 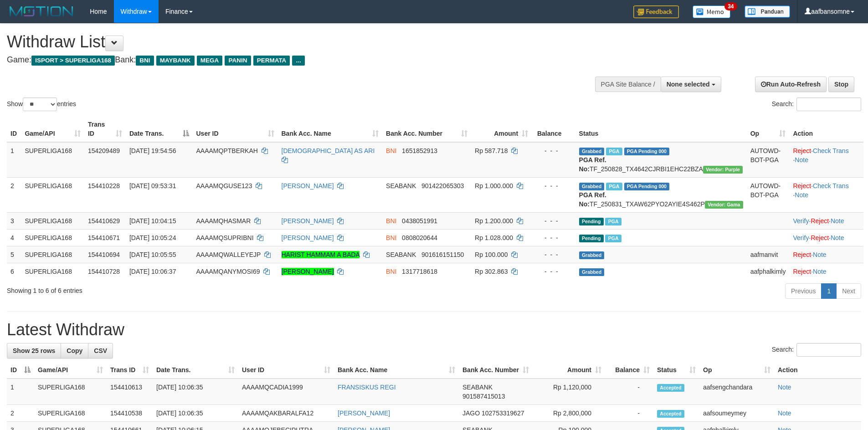 What do you see at coordinates (737, 392) in the screenshot?
I see `td: aafsengchandara` at bounding box center [737, 392].